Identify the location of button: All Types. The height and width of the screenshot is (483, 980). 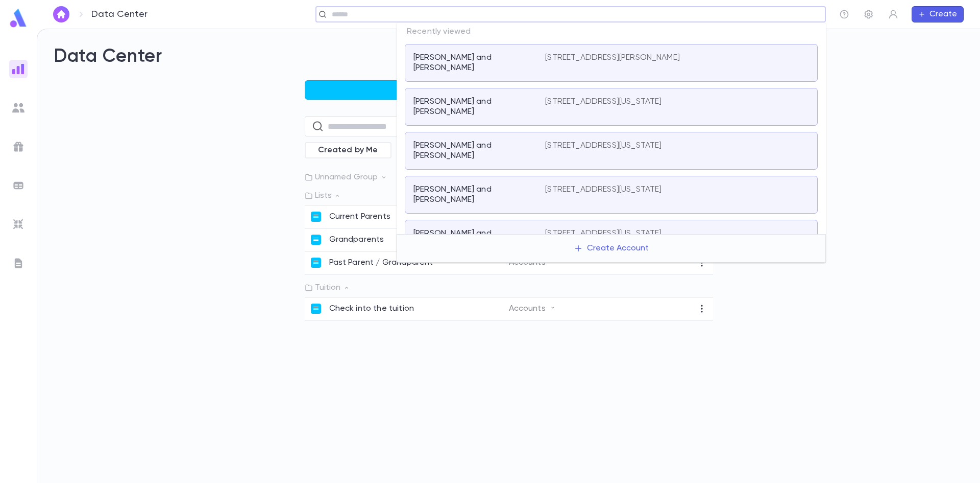
(422, 151).